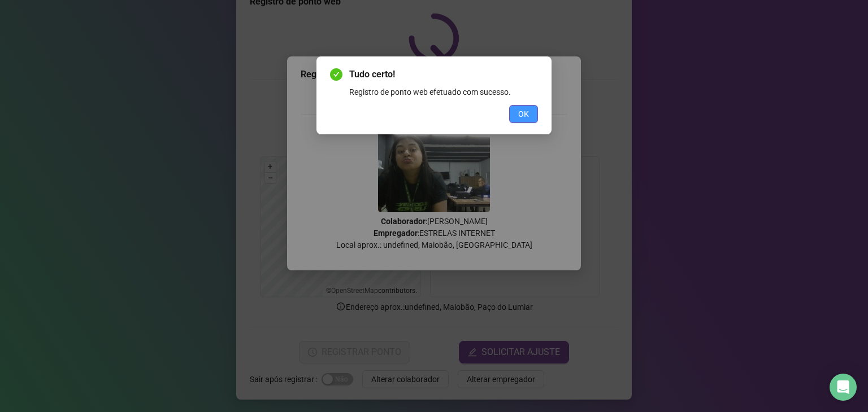 This screenshot has height=412, width=868. I want to click on div: Open Intercom Messenger, so click(843, 387).